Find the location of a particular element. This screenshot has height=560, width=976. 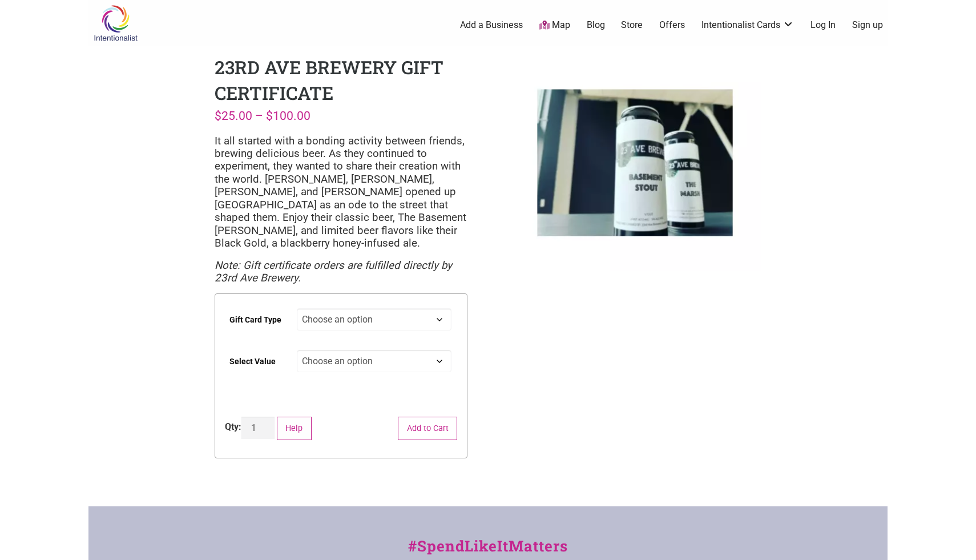

a: Blog is located at coordinates (596, 25).